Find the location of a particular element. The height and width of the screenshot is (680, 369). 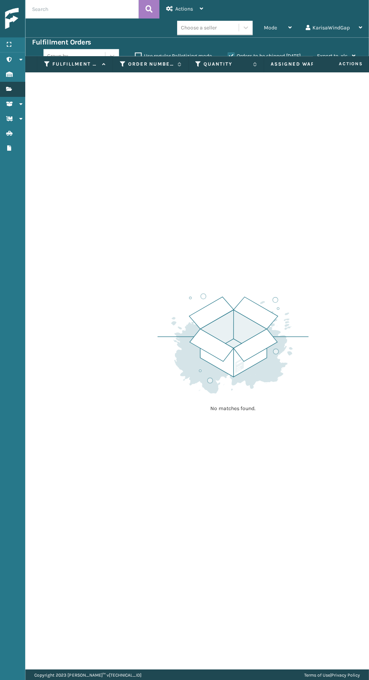

label: Order Number is located at coordinates (151, 64).